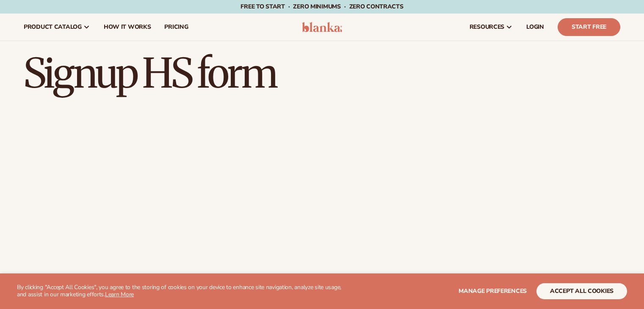 The height and width of the screenshot is (309, 644). What do you see at coordinates (535, 27) in the screenshot?
I see `span: LOGIN` at bounding box center [535, 27].